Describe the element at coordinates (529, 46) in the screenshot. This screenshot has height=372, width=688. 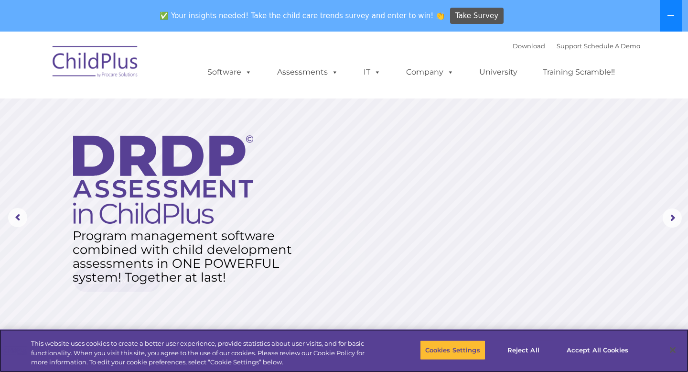
I see `a: Download` at that location.